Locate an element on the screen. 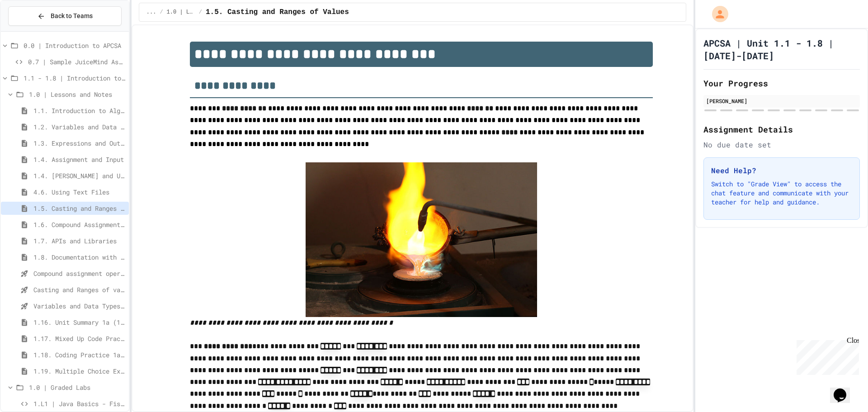  span: Back to Teams is located at coordinates (71, 16).